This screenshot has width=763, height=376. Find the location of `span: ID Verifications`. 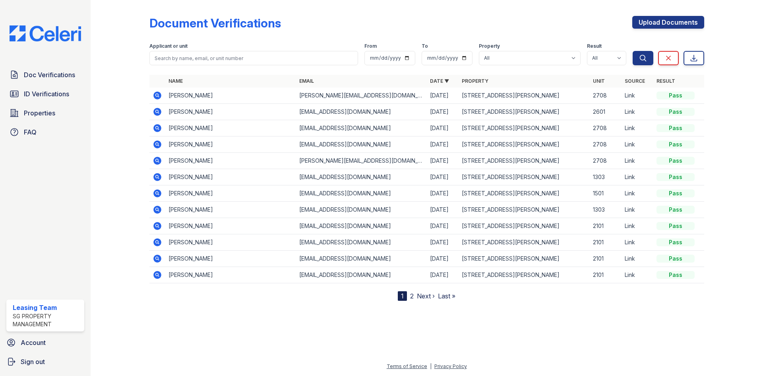

span: ID Verifications is located at coordinates (47, 94).